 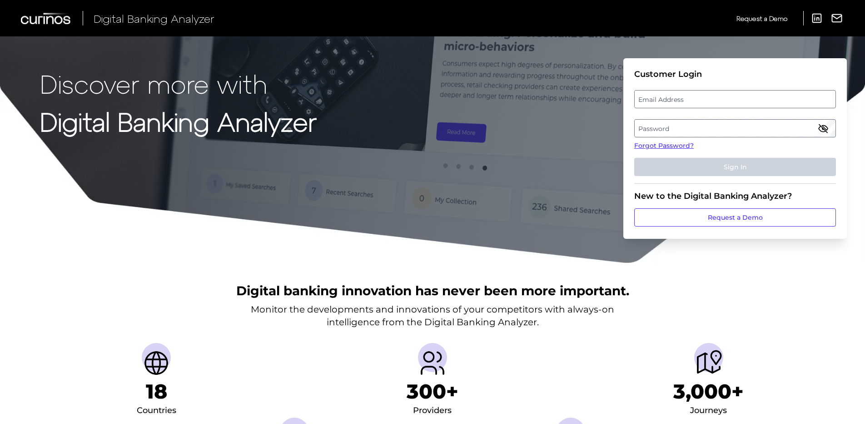 What do you see at coordinates (178, 121) in the screenshot?
I see `strong: Digital Banking Analyzer` at bounding box center [178, 121].